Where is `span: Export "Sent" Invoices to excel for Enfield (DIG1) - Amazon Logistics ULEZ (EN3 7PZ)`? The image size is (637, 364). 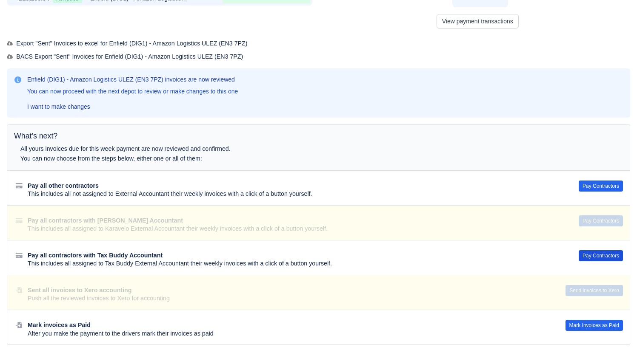 span: Export "Sent" Invoices to excel for Enfield (DIG1) - Amazon Logistics ULEZ (EN3 7PZ) is located at coordinates (128, 44).